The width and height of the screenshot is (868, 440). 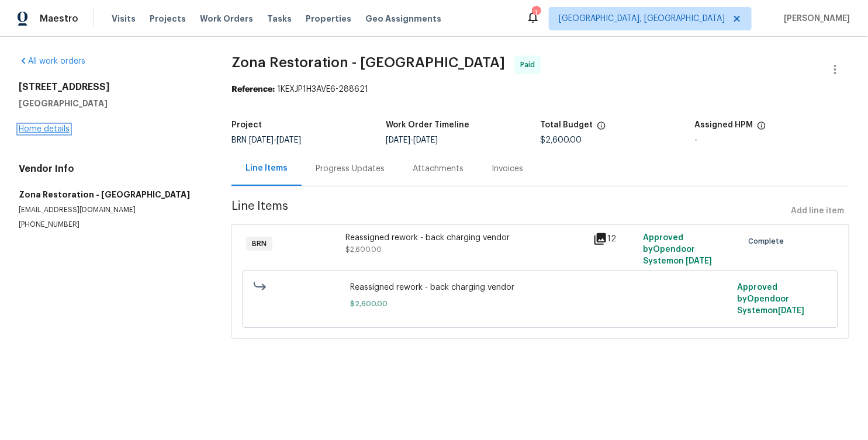 I want to click on span: Line Items, so click(x=509, y=211).